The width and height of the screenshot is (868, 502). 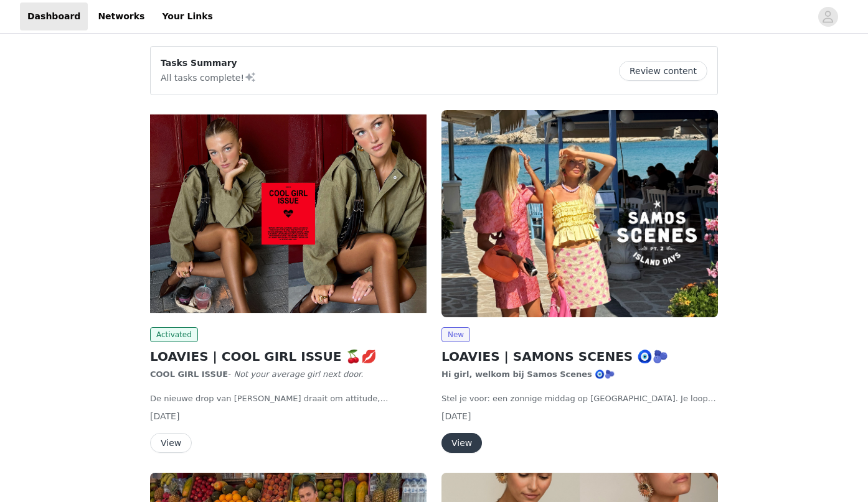 What do you see at coordinates (173, 335) in the screenshot?
I see `span: Activated` at bounding box center [173, 335].